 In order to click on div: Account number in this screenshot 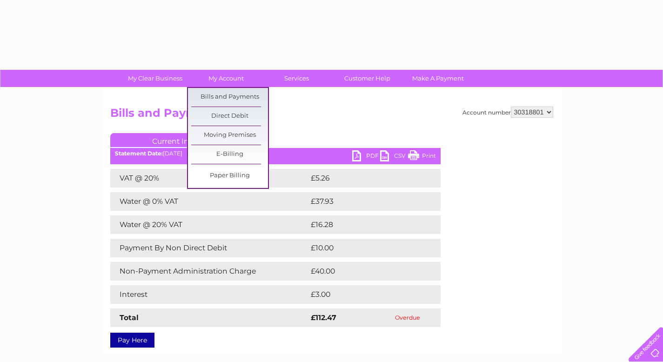, I will do `click(508, 112)`.